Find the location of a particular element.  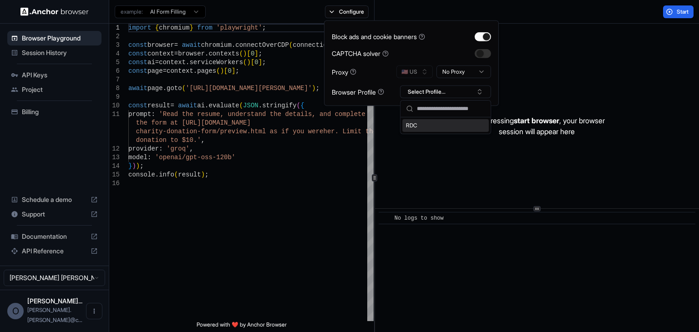

span: 'playwright' is located at coordinates (239, 28).